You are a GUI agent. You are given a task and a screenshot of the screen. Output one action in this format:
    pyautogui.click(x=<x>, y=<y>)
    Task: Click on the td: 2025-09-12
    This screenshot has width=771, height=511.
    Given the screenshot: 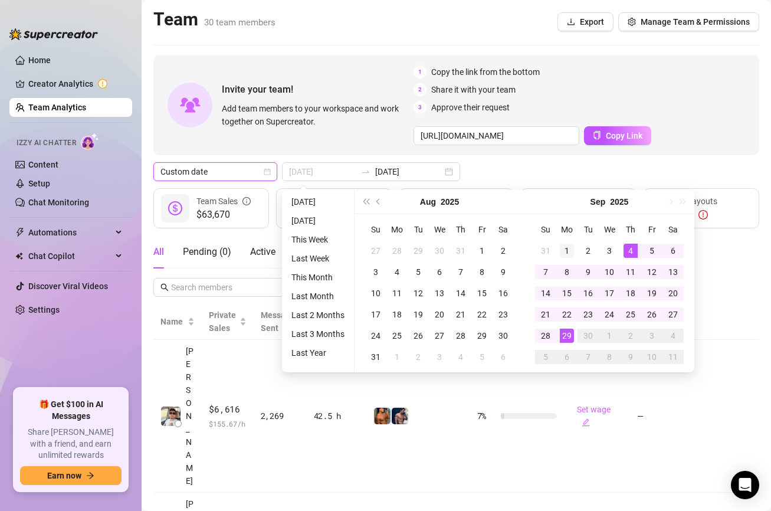 What is the action you would take?
    pyautogui.click(x=651, y=272)
    